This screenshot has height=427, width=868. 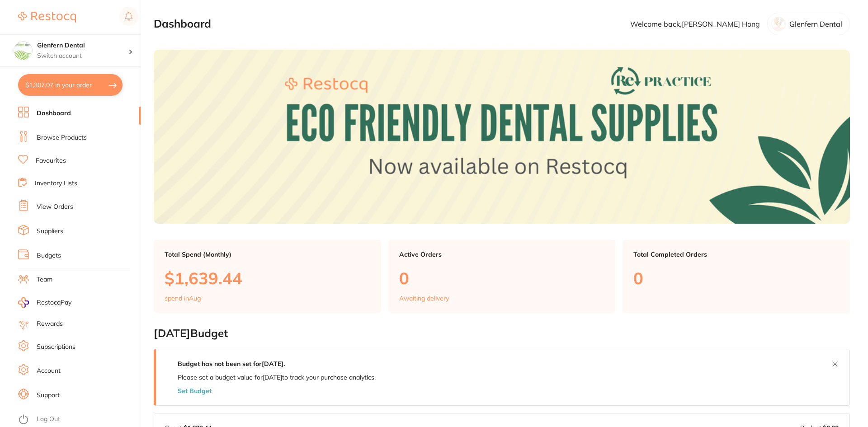 I want to click on p: Total Spend (Monthly), so click(x=268, y=254).